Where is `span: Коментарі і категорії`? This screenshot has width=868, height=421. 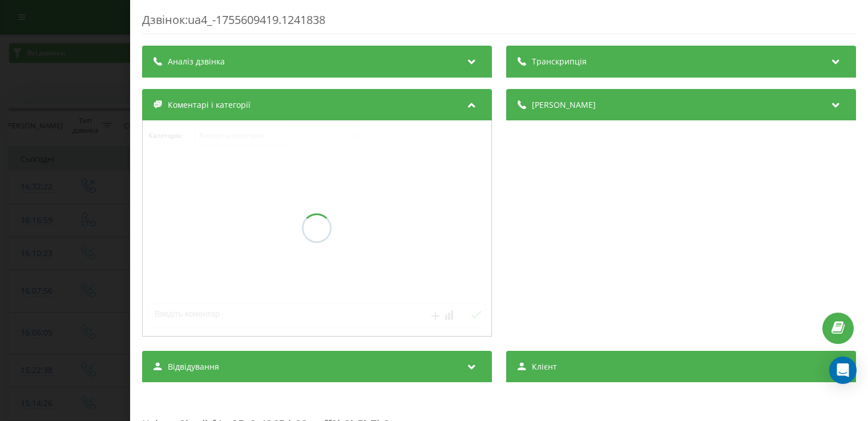
span: Коментарі і категорії is located at coordinates (209, 105).